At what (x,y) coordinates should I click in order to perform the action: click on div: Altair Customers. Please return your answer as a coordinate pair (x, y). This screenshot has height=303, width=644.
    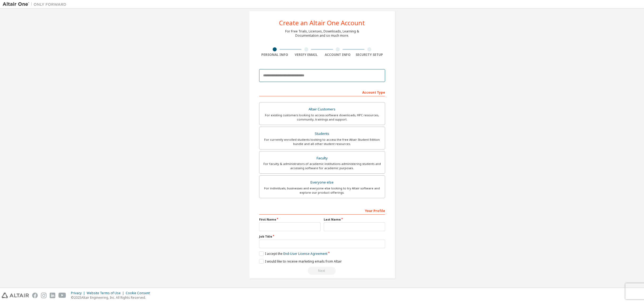
    Looking at the image, I should click on (322, 109).